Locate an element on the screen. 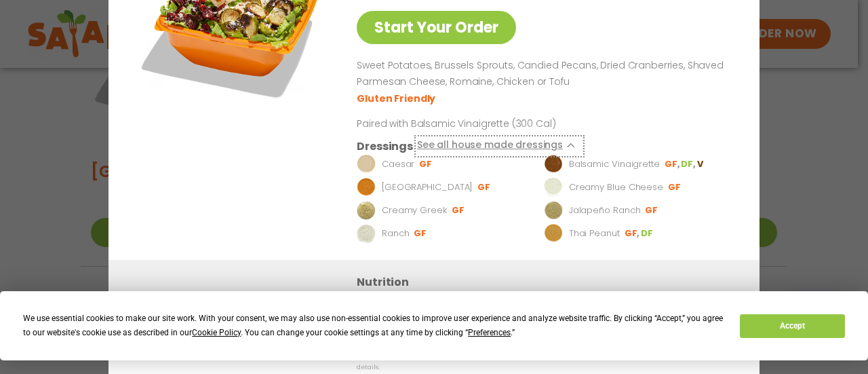 Image resolution: width=868 pixels, height=374 pixels. p: Paired with Balsamic Vinaigrette (300 Cal) is located at coordinates (482, 124).